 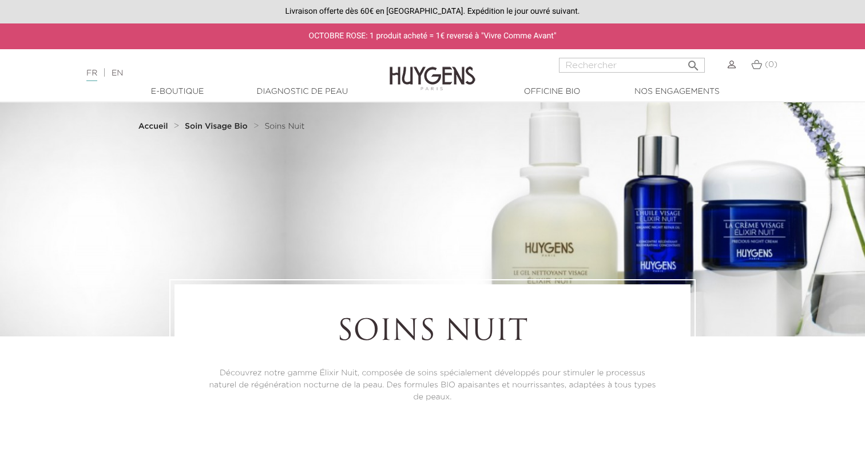 What do you see at coordinates (177, 91) in the screenshot?
I see `a: E-Boutique` at bounding box center [177, 91].